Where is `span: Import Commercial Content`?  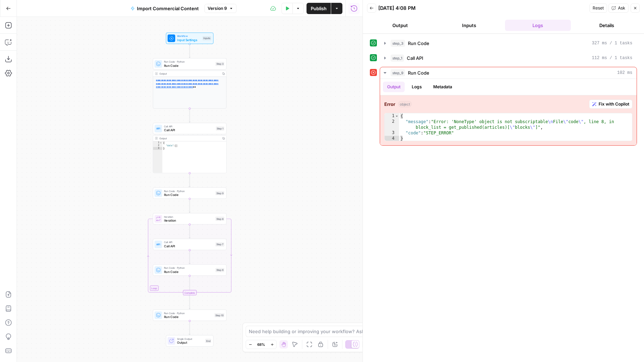 span: Import Commercial Content is located at coordinates (168, 8).